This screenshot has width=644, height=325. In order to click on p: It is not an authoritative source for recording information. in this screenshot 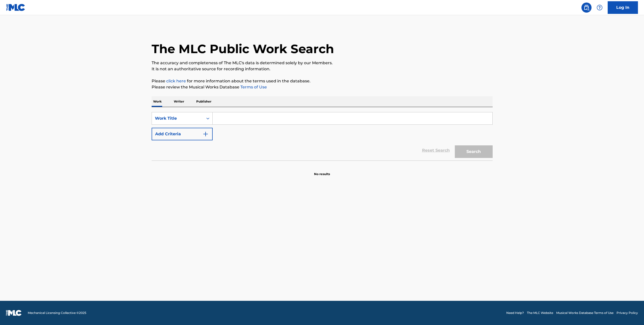, I will do `click(322, 69)`.